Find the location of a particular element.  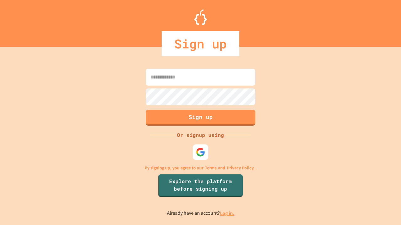

a: Log in. is located at coordinates (227, 213).